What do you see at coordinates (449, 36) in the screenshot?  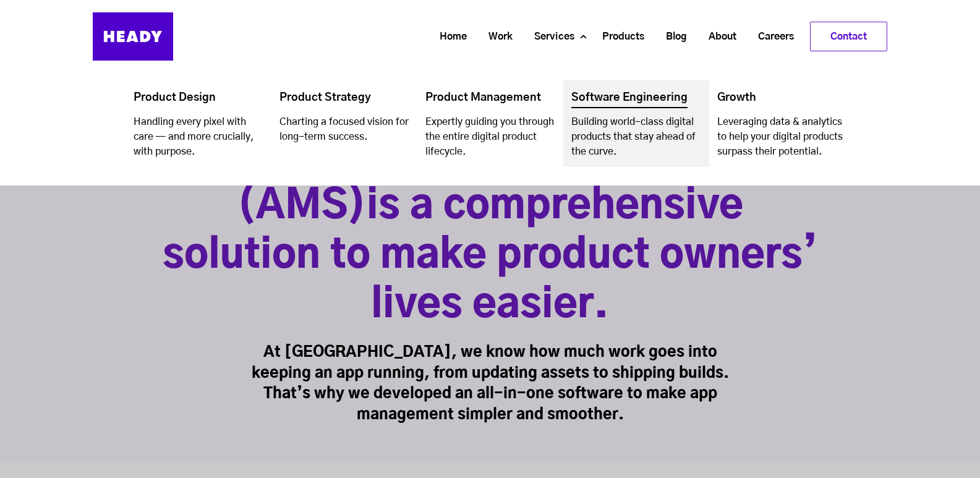 I see `a: Home` at bounding box center [449, 36].